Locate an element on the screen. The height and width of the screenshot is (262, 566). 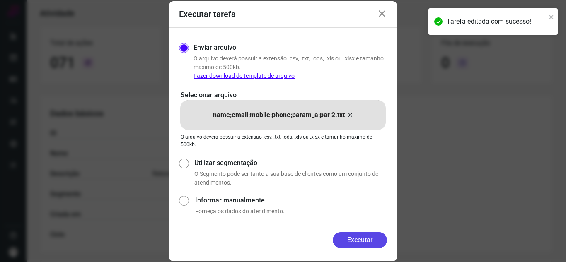
div: Tarefa editada com sucesso! is located at coordinates (497, 22).